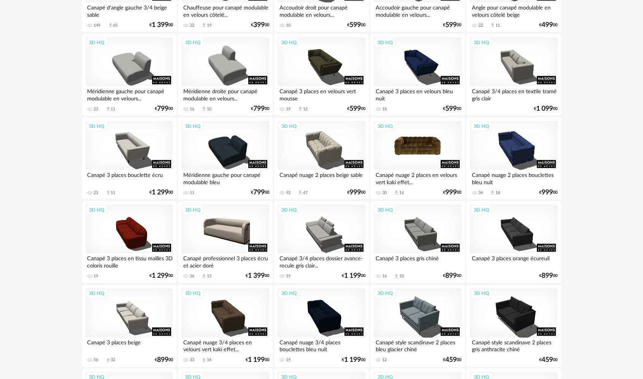 This screenshot has width=643, height=379. Describe the element at coordinates (116, 25) in the screenshot. I see `div: 65` at that location.